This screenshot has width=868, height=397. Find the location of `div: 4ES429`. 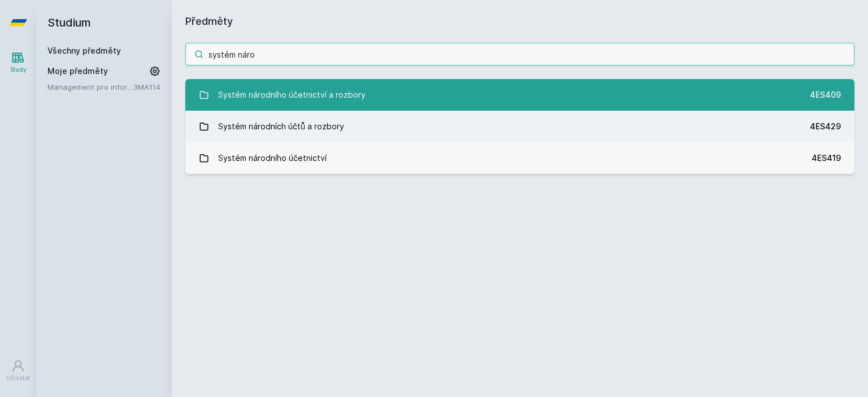

div: 4ES429 is located at coordinates (825, 127).